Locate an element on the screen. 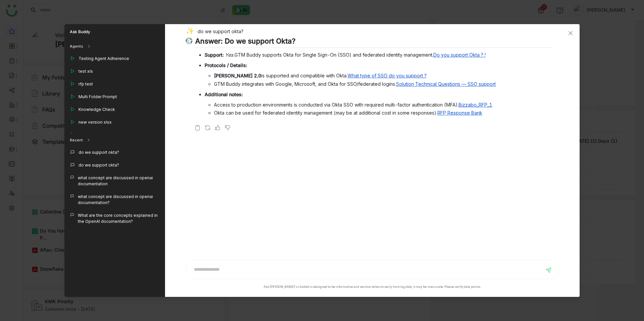 The image size is (644, 321). div: Testing Agent Adherence is located at coordinates (104, 59).